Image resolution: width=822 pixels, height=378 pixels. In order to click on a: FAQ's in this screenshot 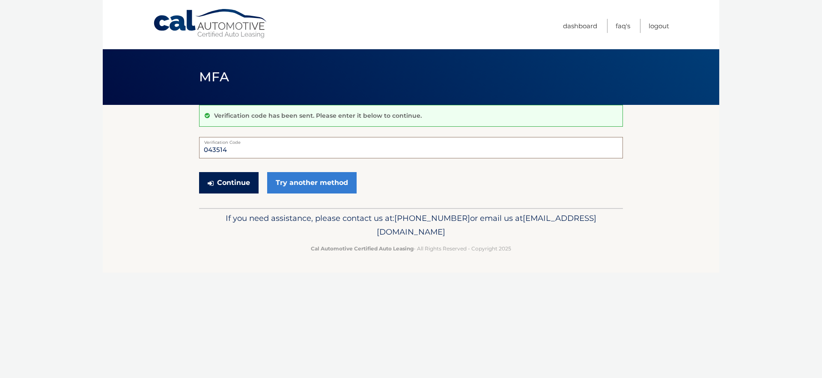, I will do `click(623, 26)`.